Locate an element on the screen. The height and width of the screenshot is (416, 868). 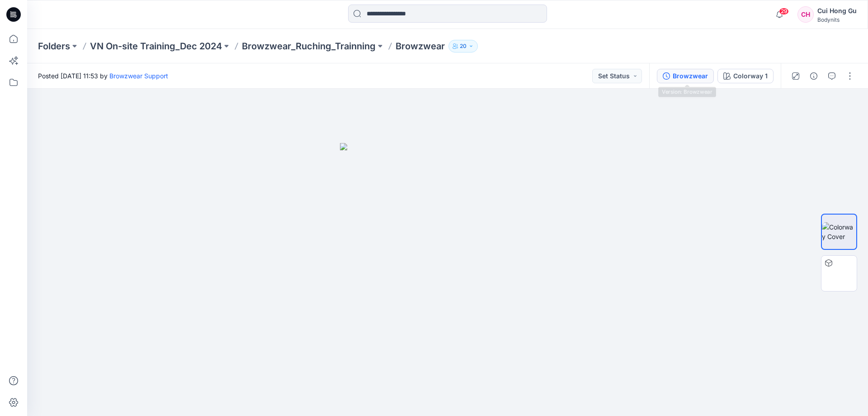
a: Browzwear Support is located at coordinates (139, 76).